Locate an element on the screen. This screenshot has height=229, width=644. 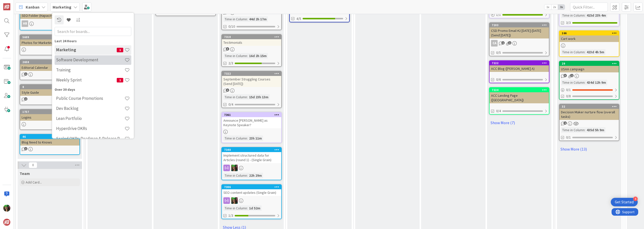
div: 423d 4h 5m is located at coordinates (595, 52).